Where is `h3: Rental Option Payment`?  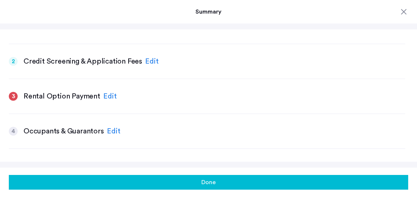
h3: Rental Option Payment is located at coordinates (62, 96).